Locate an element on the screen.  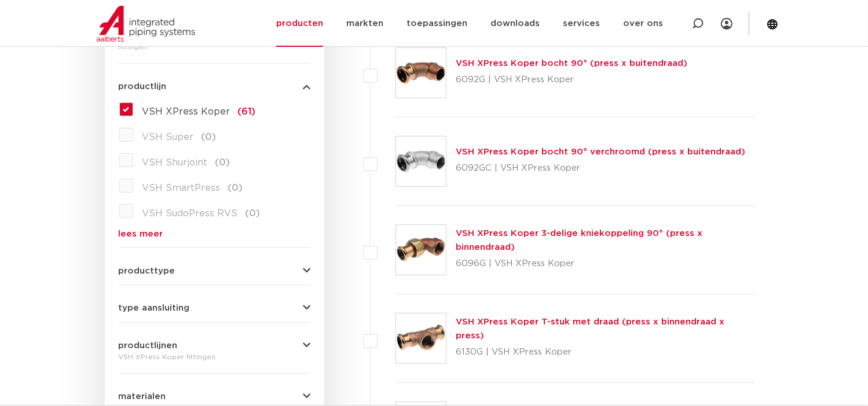
div: VSH XPress Koper fittingen is located at coordinates (214, 357).